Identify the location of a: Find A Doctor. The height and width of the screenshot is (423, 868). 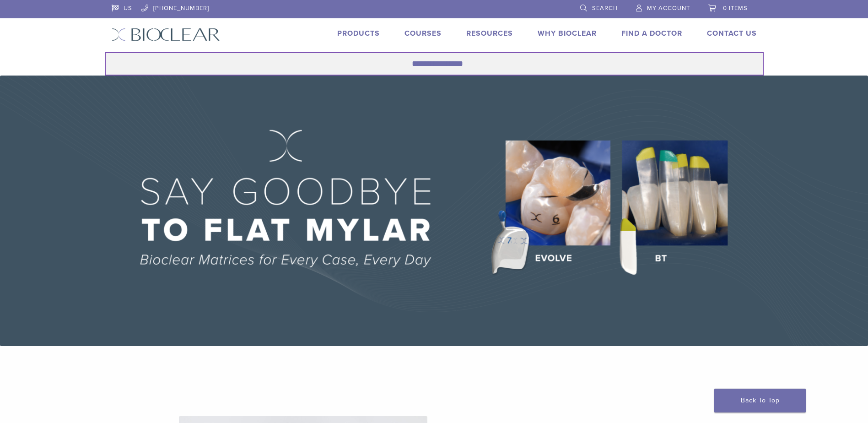
(651, 33).